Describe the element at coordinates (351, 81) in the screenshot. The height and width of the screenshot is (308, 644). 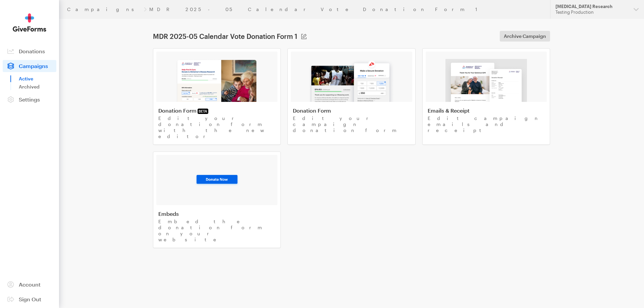
I see `img: image-2-e181a1b57a52e92067c15dabc571ad95275de6101288912623f50734140ed40c.png` at that location.